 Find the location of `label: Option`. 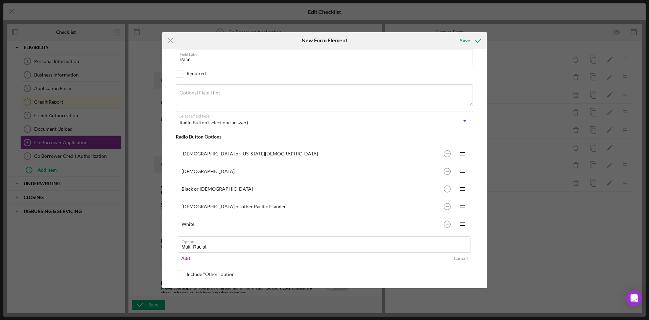

label: Option is located at coordinates (326, 240).